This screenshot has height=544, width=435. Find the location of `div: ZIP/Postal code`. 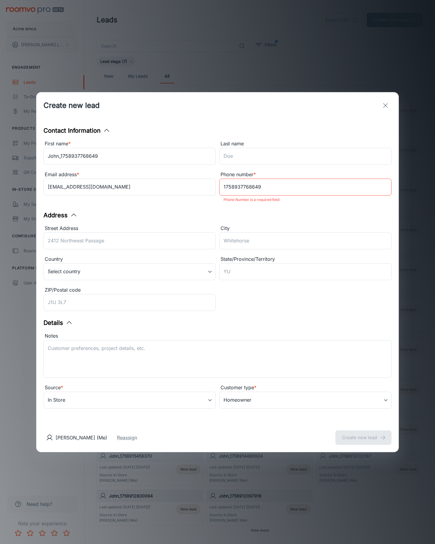

div: ZIP/Postal code is located at coordinates (130, 290).